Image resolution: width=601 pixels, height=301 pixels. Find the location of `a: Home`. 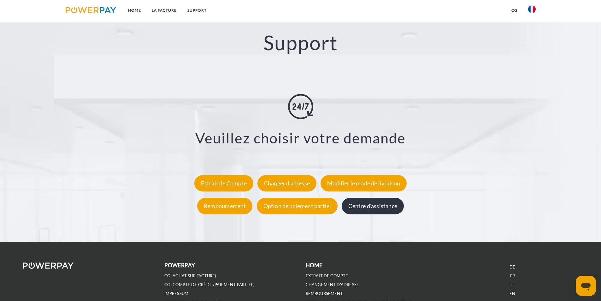

a: Home is located at coordinates (134, 10).